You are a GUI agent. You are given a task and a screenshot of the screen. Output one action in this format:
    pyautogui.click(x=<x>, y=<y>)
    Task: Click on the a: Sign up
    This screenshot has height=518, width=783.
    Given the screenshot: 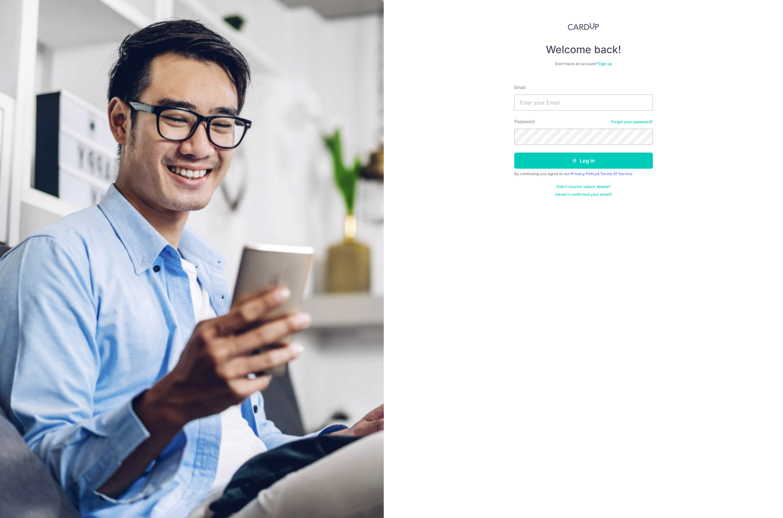 What is the action you would take?
    pyautogui.click(x=605, y=63)
    